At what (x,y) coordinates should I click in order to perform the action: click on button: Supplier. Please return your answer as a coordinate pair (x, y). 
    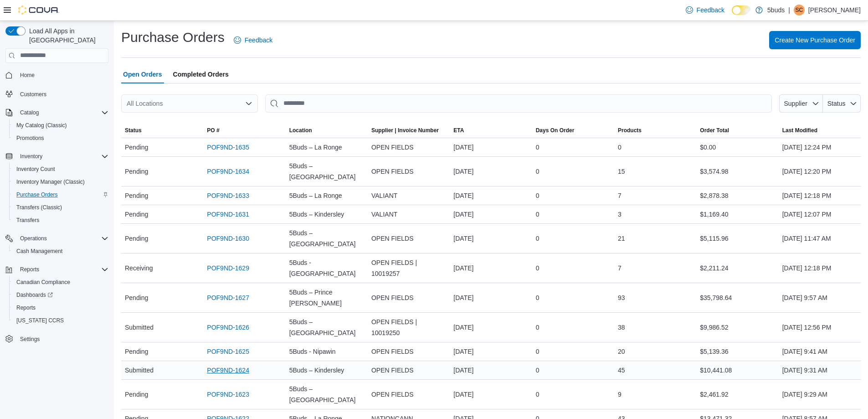
    Looking at the image, I should click on (801, 103).